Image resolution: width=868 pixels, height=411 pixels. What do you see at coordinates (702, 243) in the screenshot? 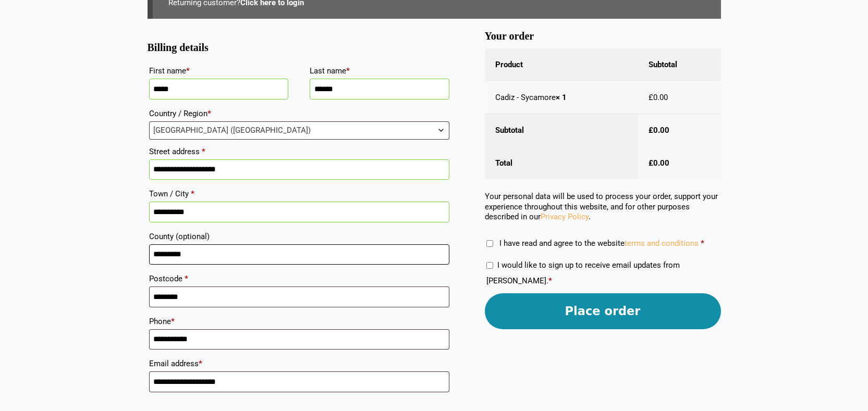
I see `abbr: required` at bounding box center [702, 243].